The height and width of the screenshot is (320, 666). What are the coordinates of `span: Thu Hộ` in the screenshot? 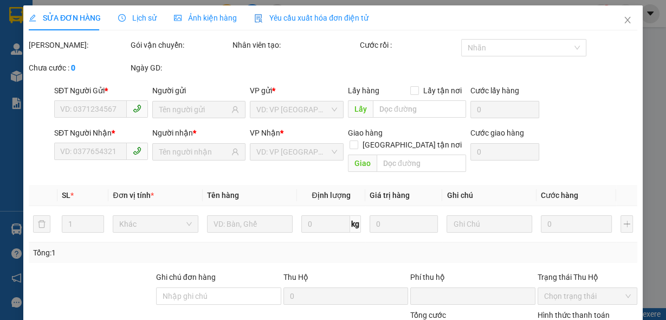 It's located at (296, 277).